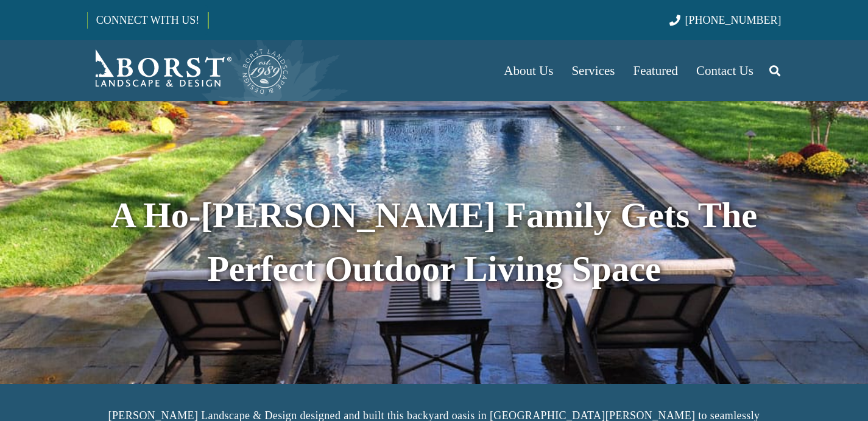 The image size is (868, 421). Describe the element at coordinates (147, 20) in the screenshot. I see `a: CONNECT WITH US!` at that location.